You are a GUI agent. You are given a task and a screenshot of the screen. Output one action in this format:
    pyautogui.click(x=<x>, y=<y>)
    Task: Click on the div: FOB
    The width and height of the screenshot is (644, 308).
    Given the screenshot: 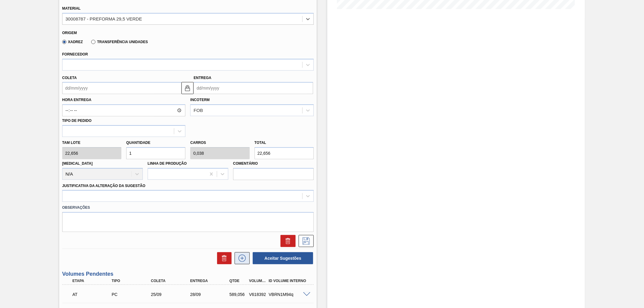 What is the action you would take?
    pyautogui.click(x=198, y=111)
    